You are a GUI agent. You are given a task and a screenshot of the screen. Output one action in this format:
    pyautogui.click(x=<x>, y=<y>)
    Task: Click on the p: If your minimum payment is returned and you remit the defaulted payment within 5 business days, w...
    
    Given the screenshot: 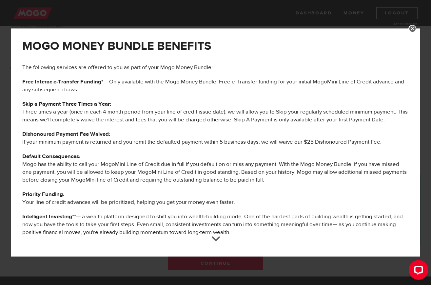 What is the action you would take?
    pyautogui.click(x=215, y=138)
    